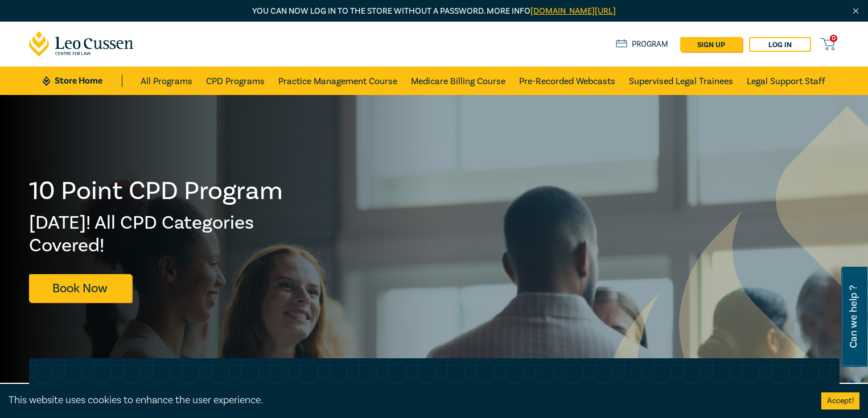 This screenshot has height=418, width=868. I want to click on div: Close, so click(856, 11).